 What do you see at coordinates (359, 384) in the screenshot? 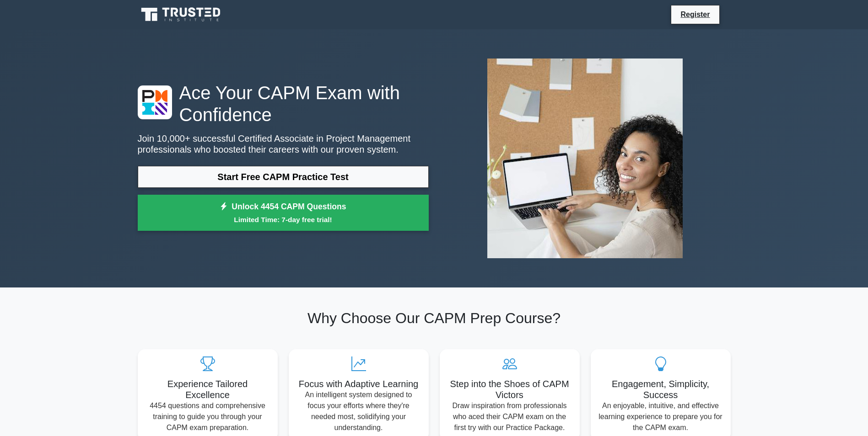
I see `h5: Focus with Adaptive Learning` at bounding box center [359, 384].